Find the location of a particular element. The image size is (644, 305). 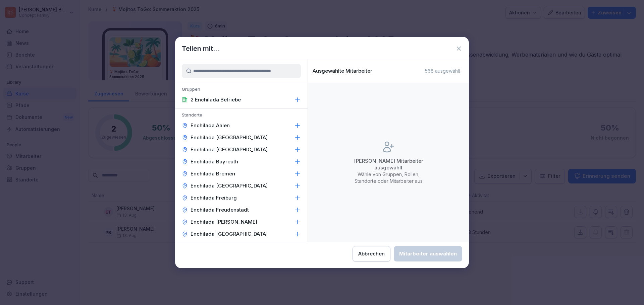

p: Standorte is located at coordinates (241, 116).